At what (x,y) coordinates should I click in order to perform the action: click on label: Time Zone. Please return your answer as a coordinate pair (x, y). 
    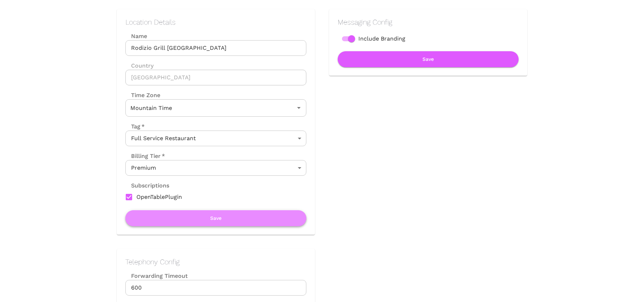
    Looking at the image, I should click on (216, 95).